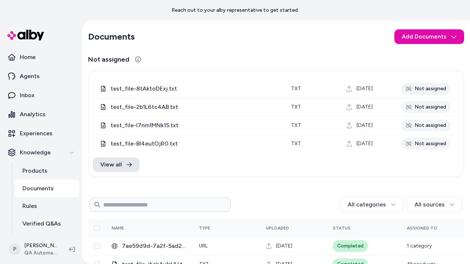  Describe the element at coordinates (109, 59) in the screenshot. I see `span: Not assigned` at that location.